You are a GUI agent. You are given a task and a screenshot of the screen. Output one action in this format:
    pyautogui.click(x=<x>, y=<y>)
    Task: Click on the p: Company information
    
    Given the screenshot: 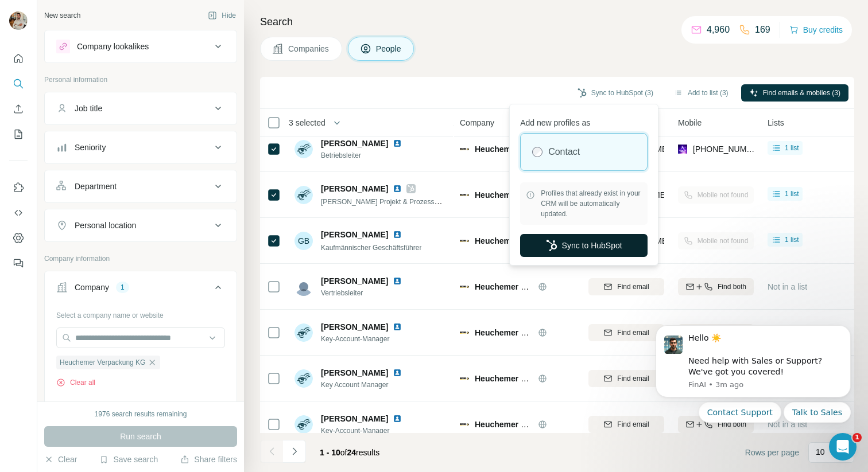 What is the action you would take?
    pyautogui.click(x=141, y=259)
    